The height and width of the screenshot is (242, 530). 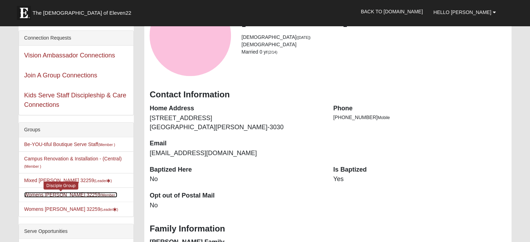 I want to click on h3: Contact Information, so click(x=328, y=95).